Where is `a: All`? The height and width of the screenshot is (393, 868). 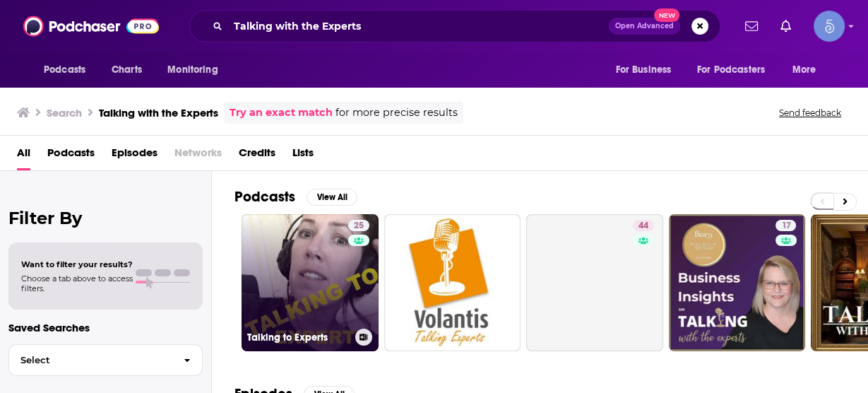 a: All is located at coordinates (23, 156).